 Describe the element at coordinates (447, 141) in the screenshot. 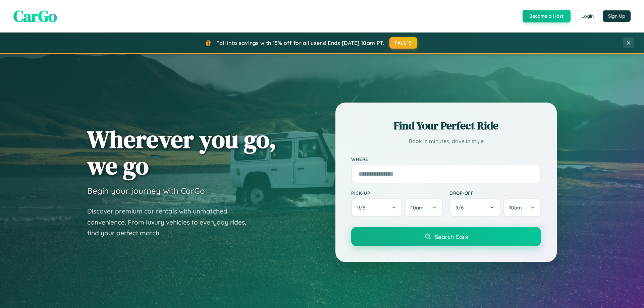

I see `p: Book in minutes, drive in style` at that location.